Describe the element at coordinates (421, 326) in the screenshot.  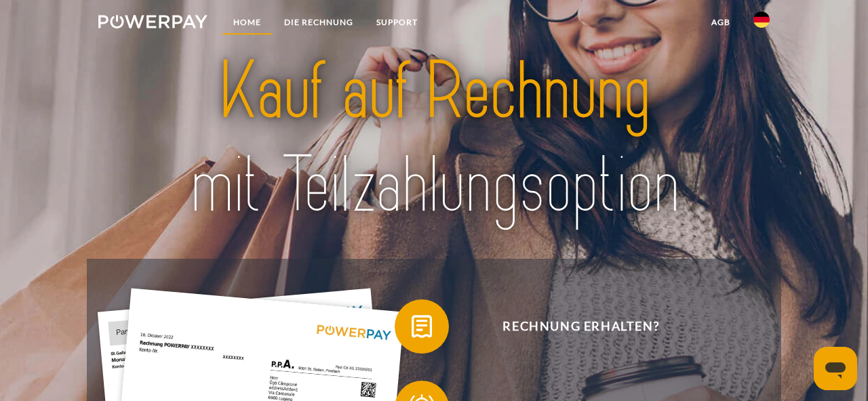
I see `img: qb_bill.svg` at that location.